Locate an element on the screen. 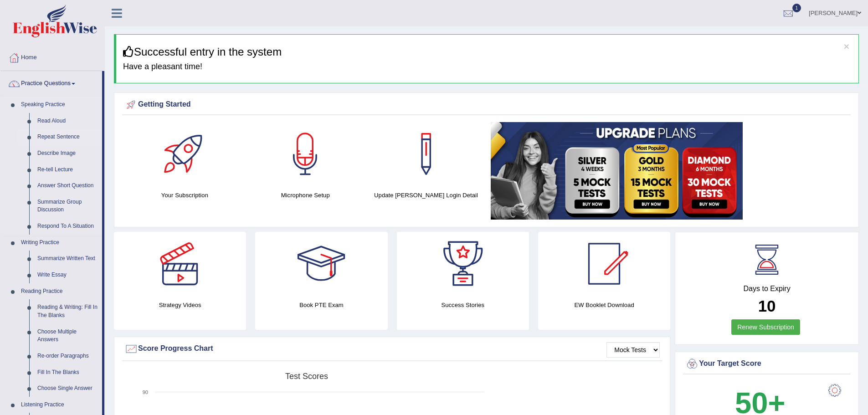  a: Re-order Paragraphs is located at coordinates (67, 356).